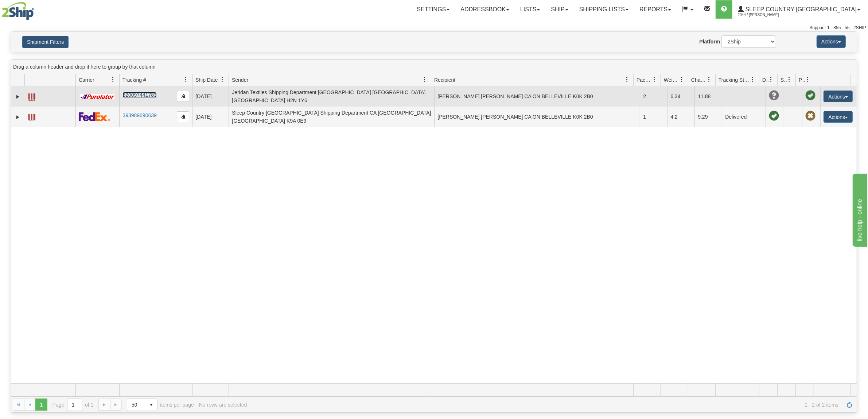 This screenshot has width=868, height=419. I want to click on td: 4.2, so click(680, 117).